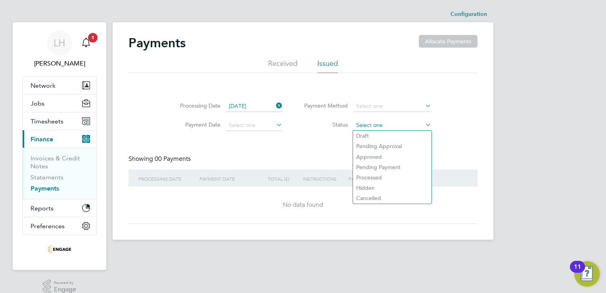 The width and height of the screenshot is (606, 293). I want to click on a: Invoices & Credit Notes, so click(55, 162).